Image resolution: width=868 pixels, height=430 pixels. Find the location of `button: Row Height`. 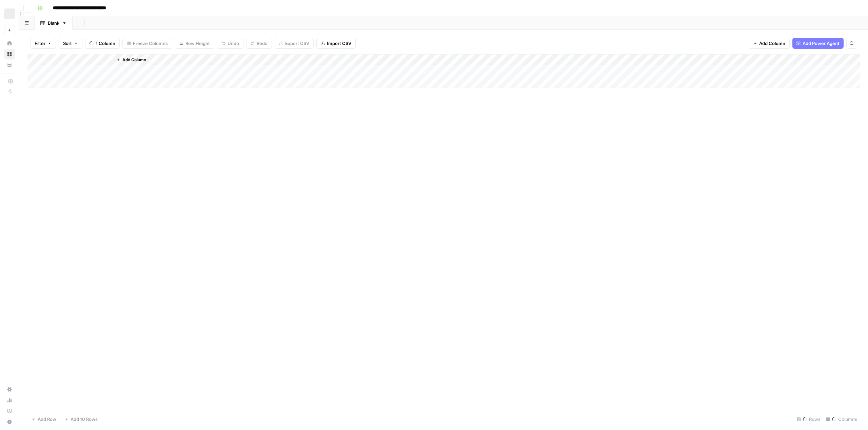

button: Row Height is located at coordinates (194, 44).